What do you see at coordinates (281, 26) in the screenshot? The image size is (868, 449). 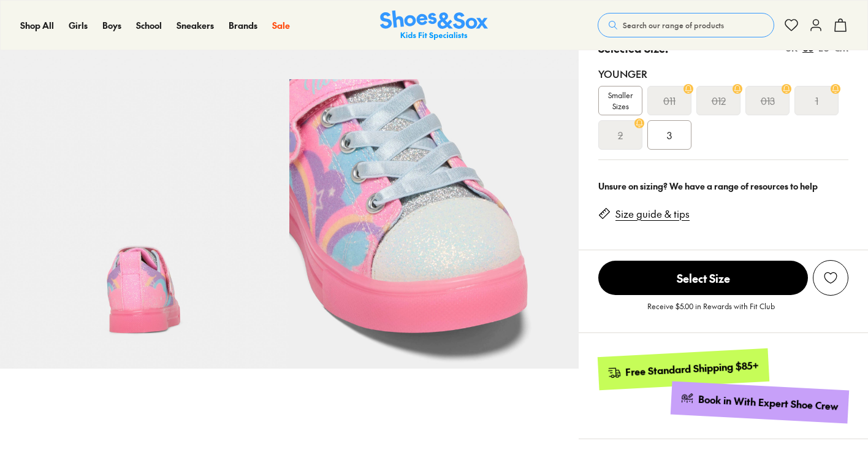 I see `span: Sale` at bounding box center [281, 26].